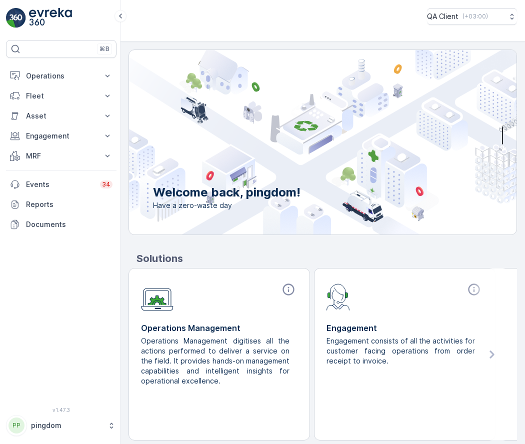 The image size is (525, 444). Describe the element at coordinates (69, 224) in the screenshot. I see `p: Documents` at that location.